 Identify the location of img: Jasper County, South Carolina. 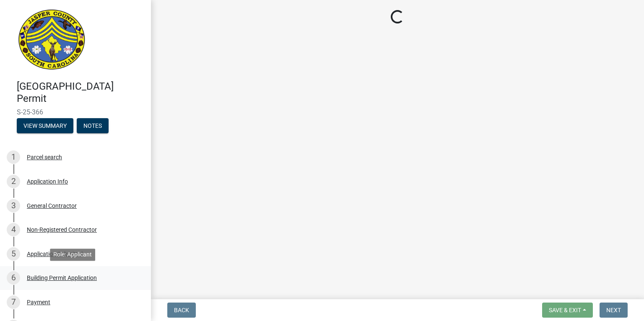
(51, 40).